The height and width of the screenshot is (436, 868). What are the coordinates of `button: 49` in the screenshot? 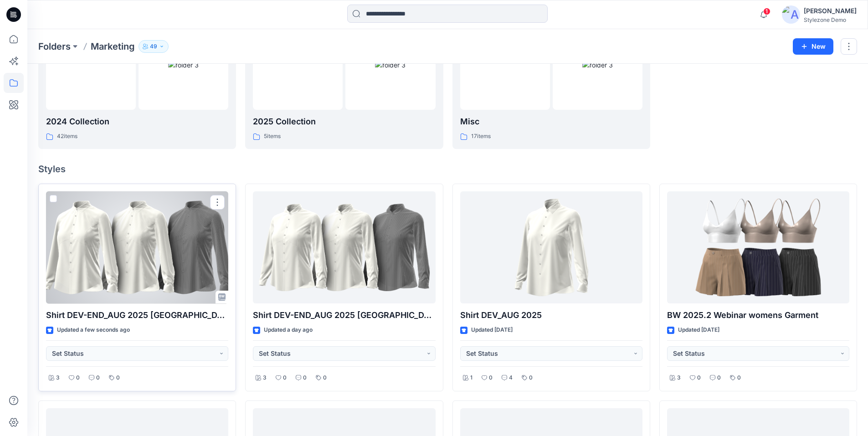 It's located at (154, 47).